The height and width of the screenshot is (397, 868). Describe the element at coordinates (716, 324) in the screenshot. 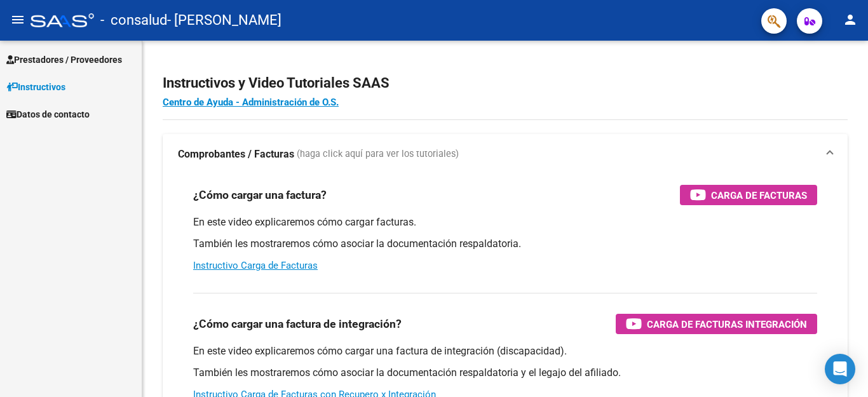

I see `button: Carga de Facturas Integración` at that location.